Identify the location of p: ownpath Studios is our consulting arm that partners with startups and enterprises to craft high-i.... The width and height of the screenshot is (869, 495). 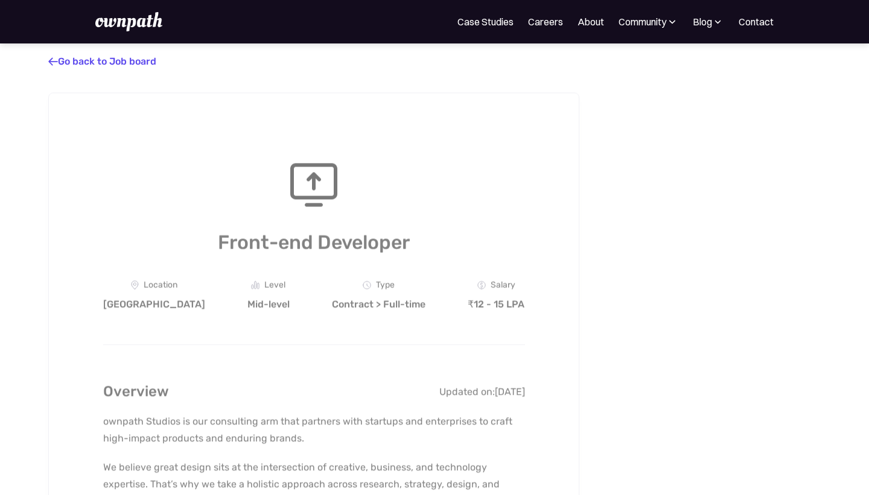
(314, 430).